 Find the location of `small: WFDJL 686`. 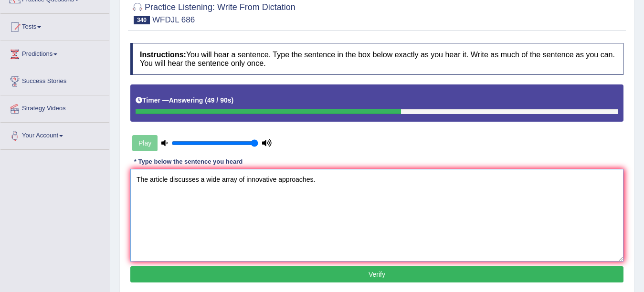

small: WFDJL 686 is located at coordinates (173, 20).